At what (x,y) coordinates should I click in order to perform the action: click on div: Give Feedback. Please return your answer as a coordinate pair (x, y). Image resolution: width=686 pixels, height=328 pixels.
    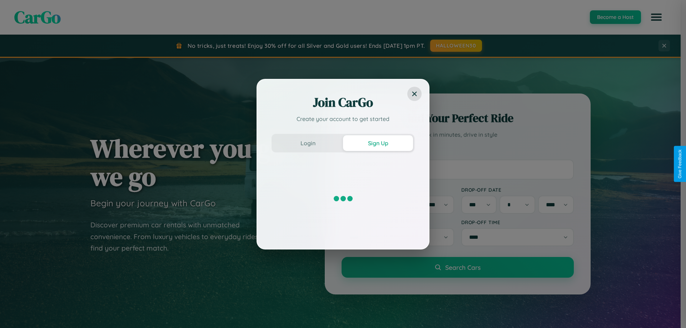
    Looking at the image, I should click on (680, 164).